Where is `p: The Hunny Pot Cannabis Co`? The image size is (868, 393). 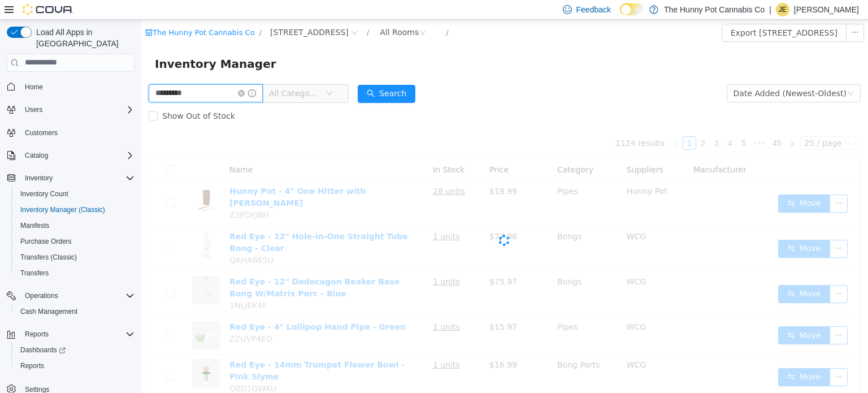
p: The Hunny Pot Cannabis Co is located at coordinates (714, 10).